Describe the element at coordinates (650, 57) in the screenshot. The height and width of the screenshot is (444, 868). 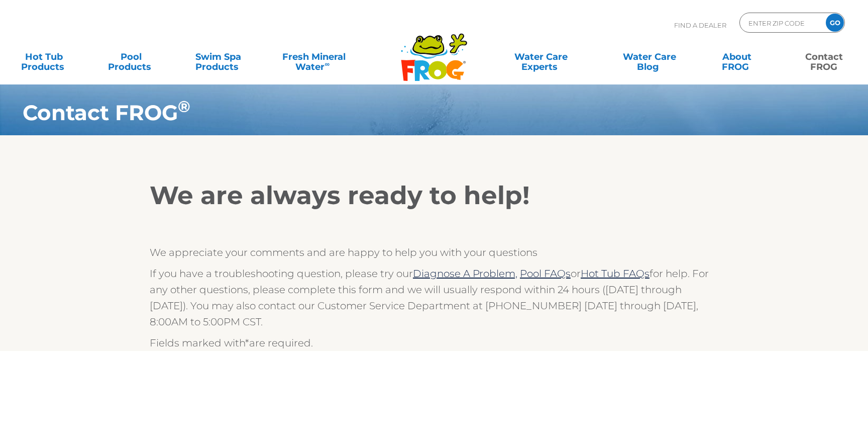
I see `a: Water CareBlog` at that location.